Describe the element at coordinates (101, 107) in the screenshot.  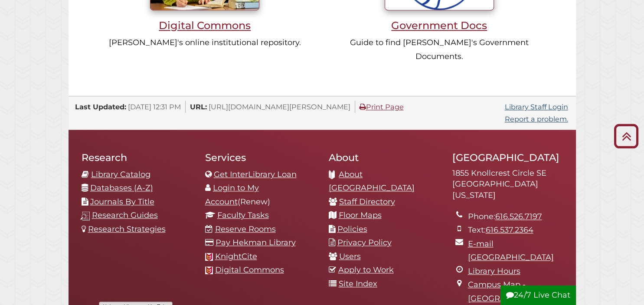
I see `span: Last Updated:` at that location.